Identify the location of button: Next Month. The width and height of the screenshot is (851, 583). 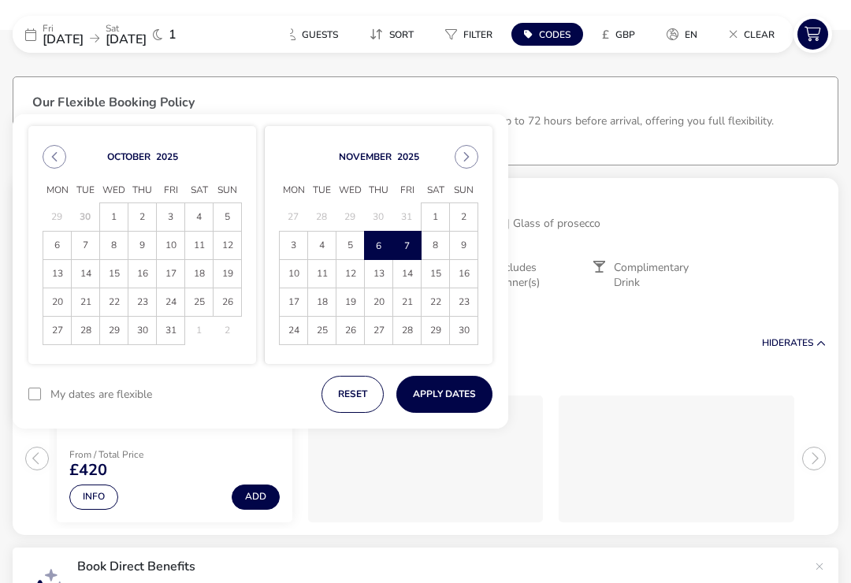
(467, 157).